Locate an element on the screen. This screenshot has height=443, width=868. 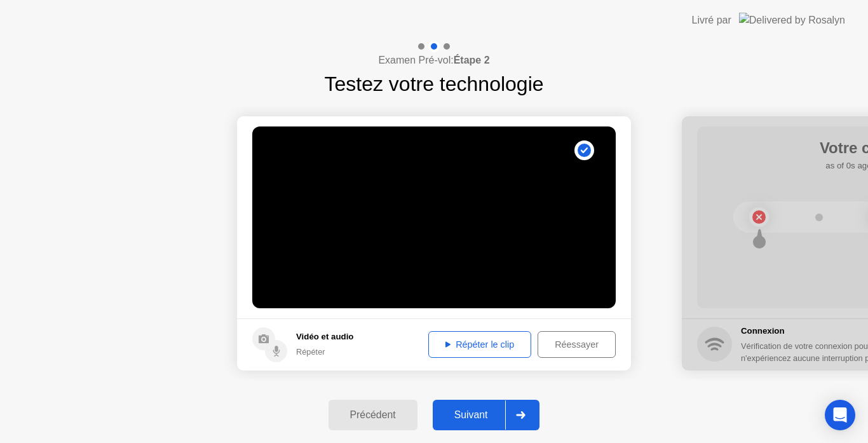
h4: Examen Pré-vol: is located at coordinates (434, 60).